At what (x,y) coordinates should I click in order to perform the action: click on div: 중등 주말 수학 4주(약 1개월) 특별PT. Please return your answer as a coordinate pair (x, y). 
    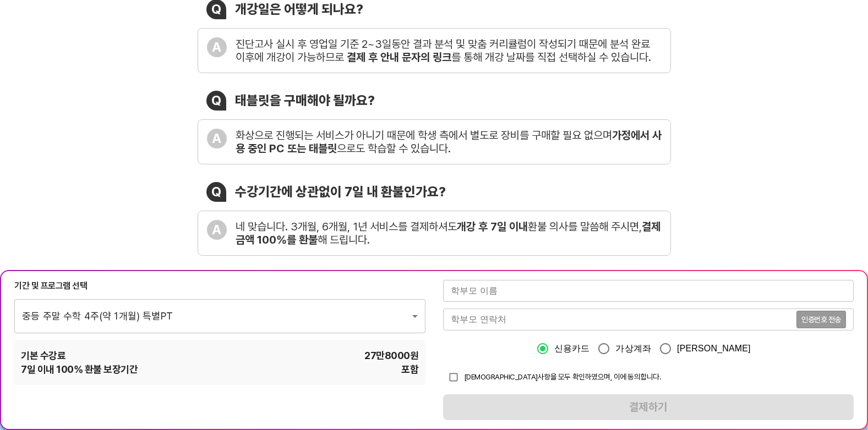
    Looking at the image, I should click on (220, 315).